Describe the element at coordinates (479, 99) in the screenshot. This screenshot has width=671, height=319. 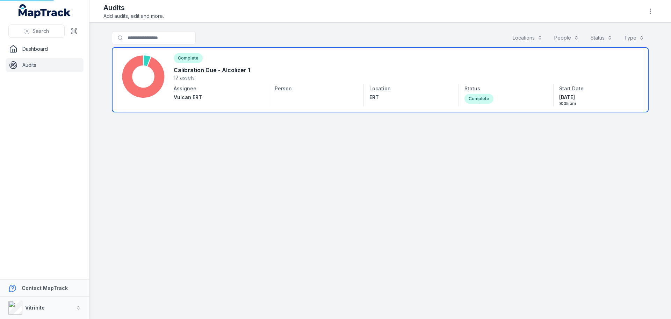
I see `div: Complete` at that location.